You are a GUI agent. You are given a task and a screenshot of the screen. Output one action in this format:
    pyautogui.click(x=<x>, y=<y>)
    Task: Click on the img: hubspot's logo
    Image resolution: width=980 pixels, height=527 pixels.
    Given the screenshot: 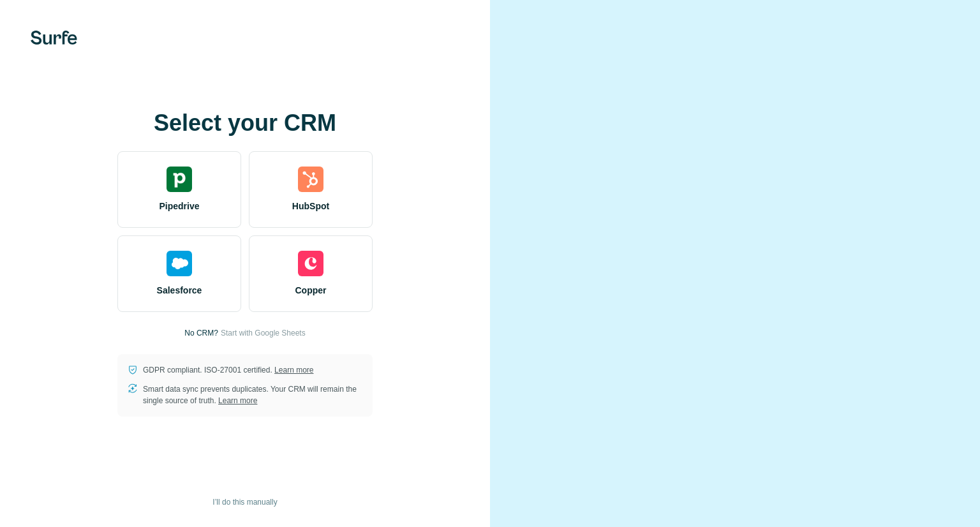 What is the action you would take?
    pyautogui.click(x=311, y=179)
    